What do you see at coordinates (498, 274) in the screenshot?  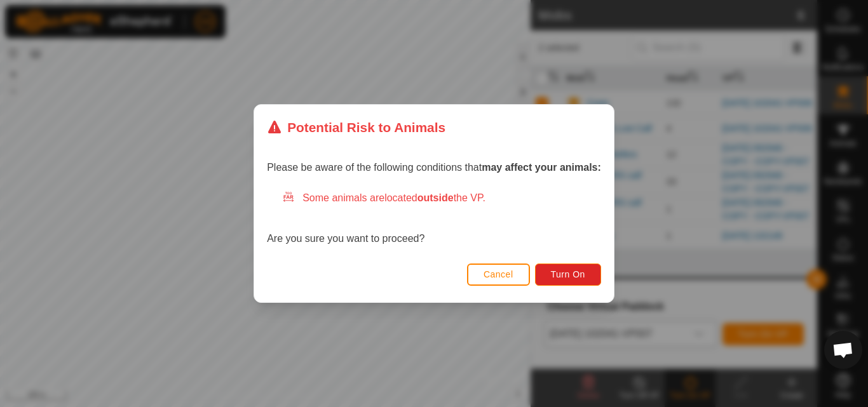 I see `button: Cancel` at bounding box center [498, 274].